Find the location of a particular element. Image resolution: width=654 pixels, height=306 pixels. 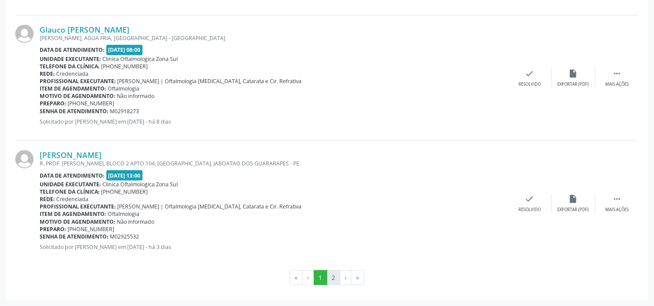

button: Go to page 2 is located at coordinates (333, 278).